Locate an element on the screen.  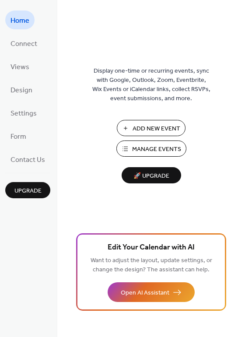
a: Views is located at coordinates (20, 66).